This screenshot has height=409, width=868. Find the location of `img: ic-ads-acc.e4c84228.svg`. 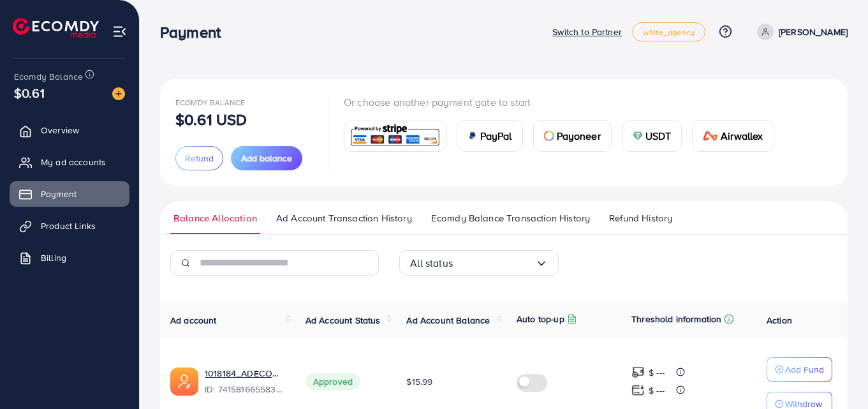

img: ic-ads-acc.e4c84228.svg is located at coordinates (184, 382).